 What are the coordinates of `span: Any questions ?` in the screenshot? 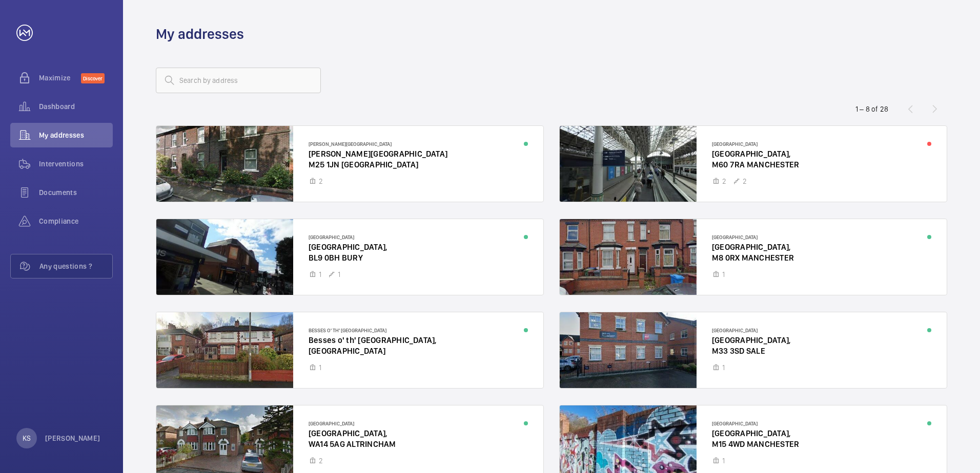 It's located at (76, 266).